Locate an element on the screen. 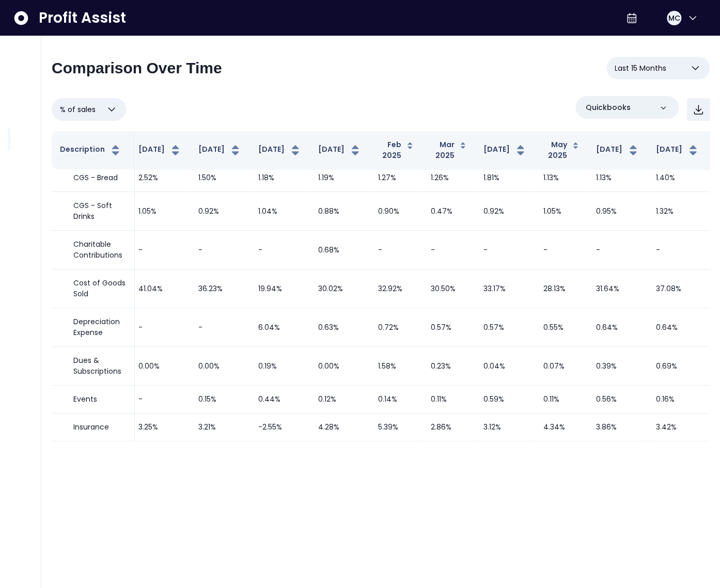  td: 0.04% is located at coordinates (505, 366).